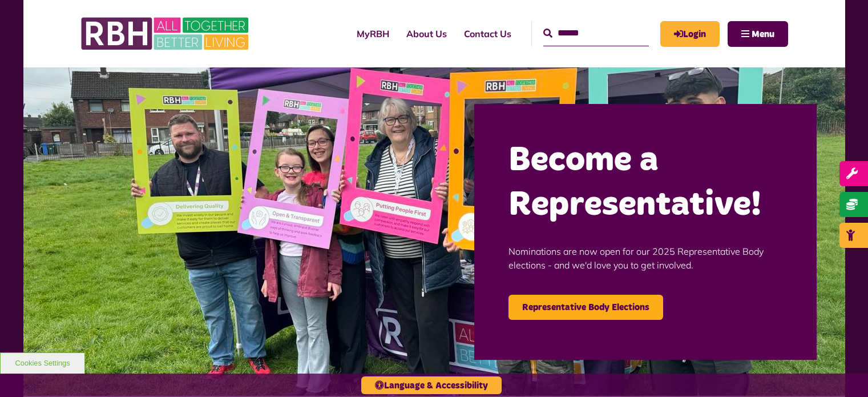 This screenshot has height=397, width=868. I want to click on img: Image (22), so click(434, 232).